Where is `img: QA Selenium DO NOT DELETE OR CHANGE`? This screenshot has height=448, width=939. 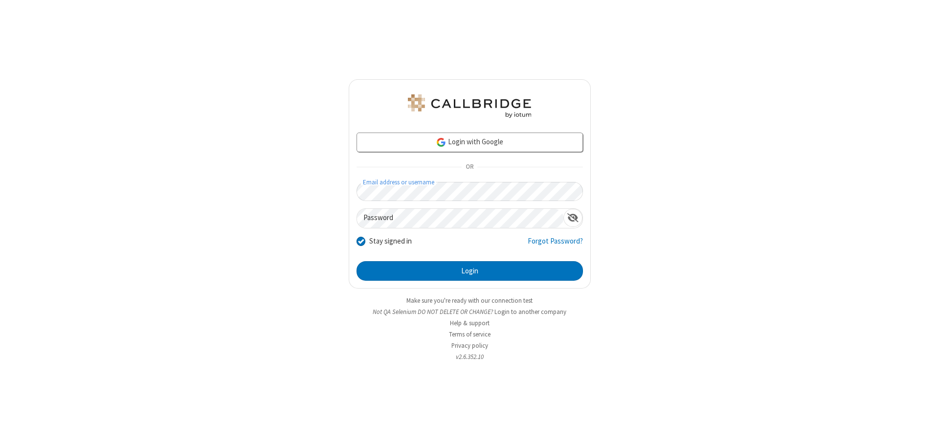 img: QA Selenium DO NOT DELETE OR CHANGE is located at coordinates (470, 106).